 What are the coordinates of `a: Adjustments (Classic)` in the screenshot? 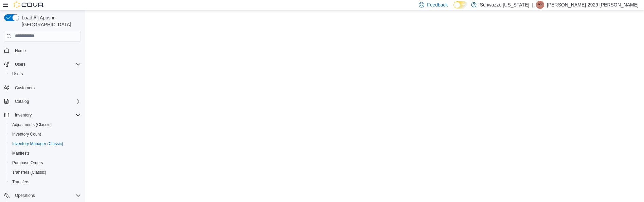 It's located at (32, 125).